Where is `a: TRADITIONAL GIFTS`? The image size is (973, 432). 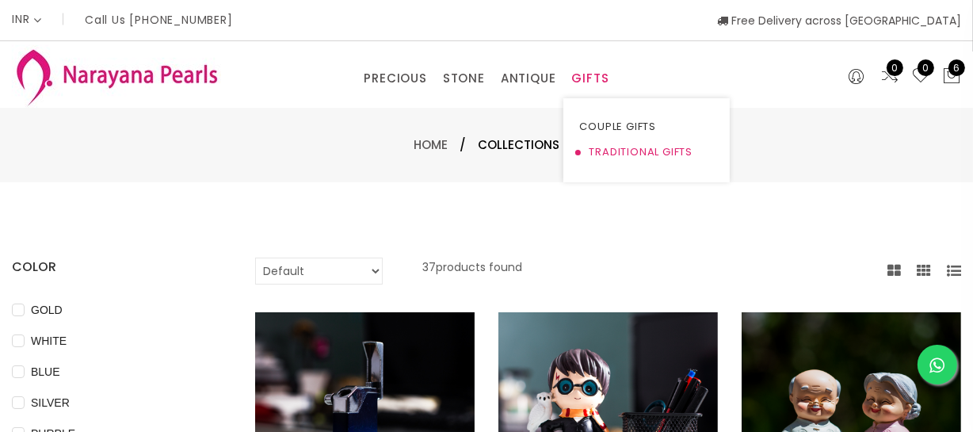
a: TRADITIONAL GIFTS is located at coordinates (646, 152).